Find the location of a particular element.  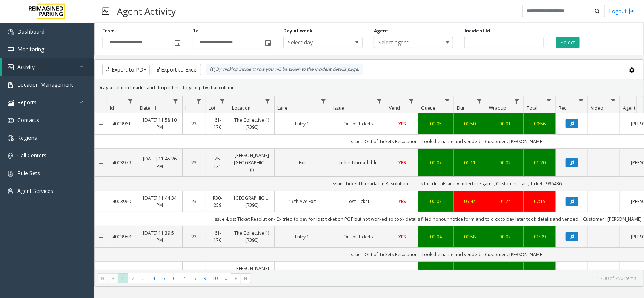

span: Select agent... is located at coordinates (406, 42).